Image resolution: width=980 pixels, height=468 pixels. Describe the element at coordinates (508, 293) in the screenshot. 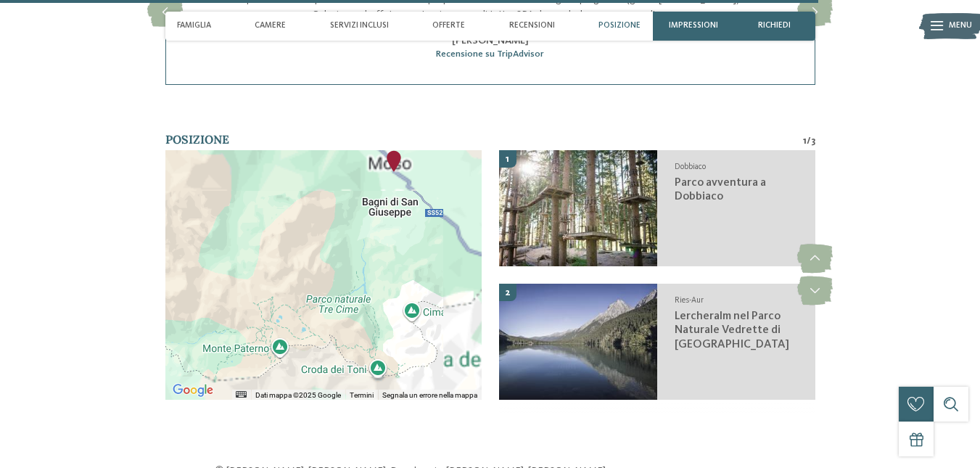

I see `span: 2` at that location.